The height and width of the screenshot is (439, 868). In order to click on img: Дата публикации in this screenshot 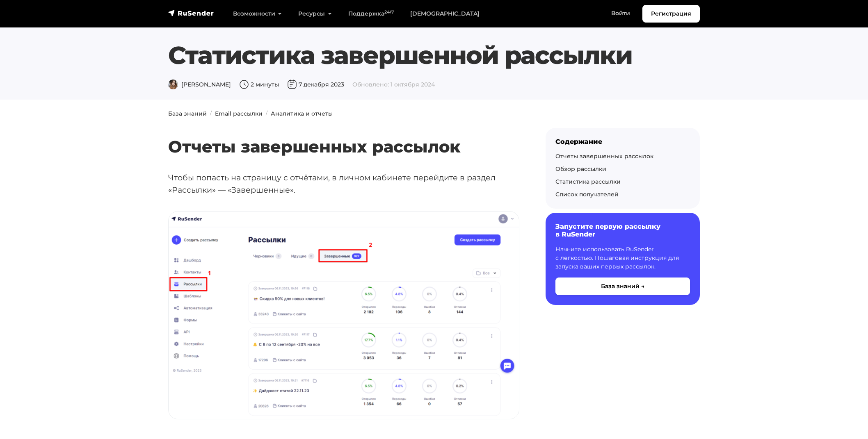, I will do `click(292, 85)`.